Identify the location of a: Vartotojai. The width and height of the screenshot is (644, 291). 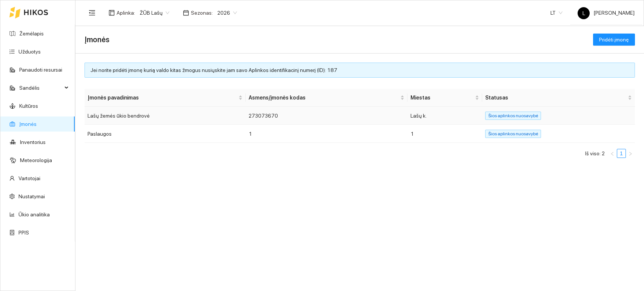
(29, 179).